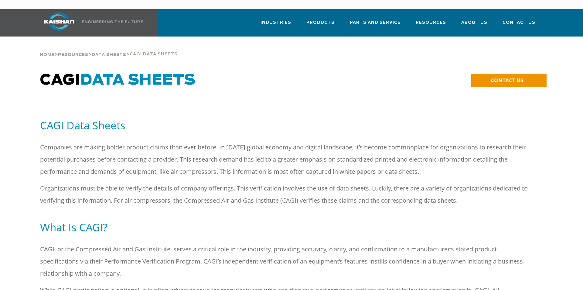 This screenshot has width=583, height=290. I want to click on a: Data Sheets, so click(109, 54).